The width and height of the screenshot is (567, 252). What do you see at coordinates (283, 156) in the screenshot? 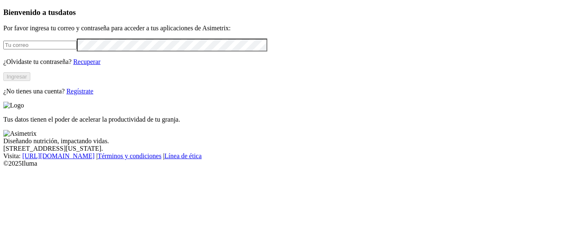
I see `div: Visita : | |` at bounding box center [283, 156].